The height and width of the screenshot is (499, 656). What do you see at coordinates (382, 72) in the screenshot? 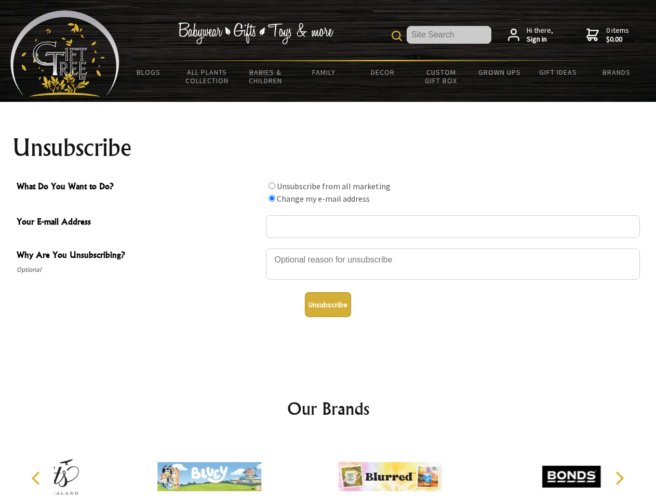
I see `a: Decor` at bounding box center [382, 72].